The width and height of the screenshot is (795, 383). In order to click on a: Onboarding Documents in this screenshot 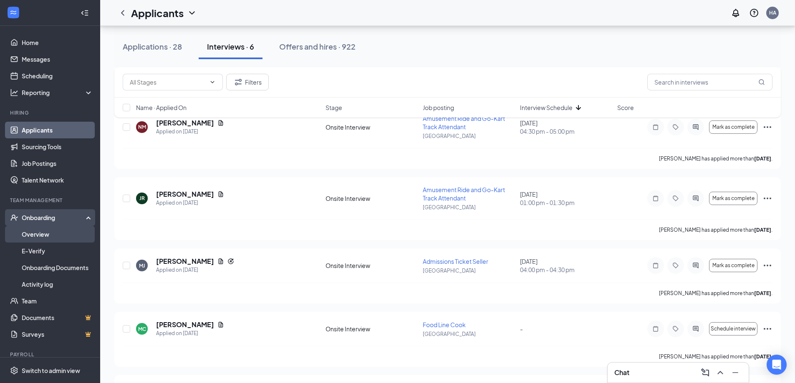, I will do `click(57, 268)`.